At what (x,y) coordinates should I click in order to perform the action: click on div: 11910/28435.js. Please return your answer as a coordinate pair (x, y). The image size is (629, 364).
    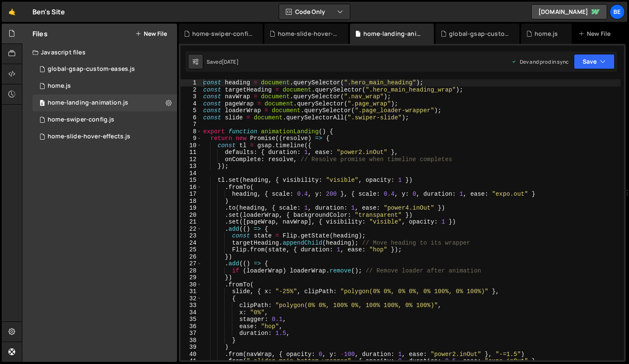
    Looking at the image, I should click on (104, 137).